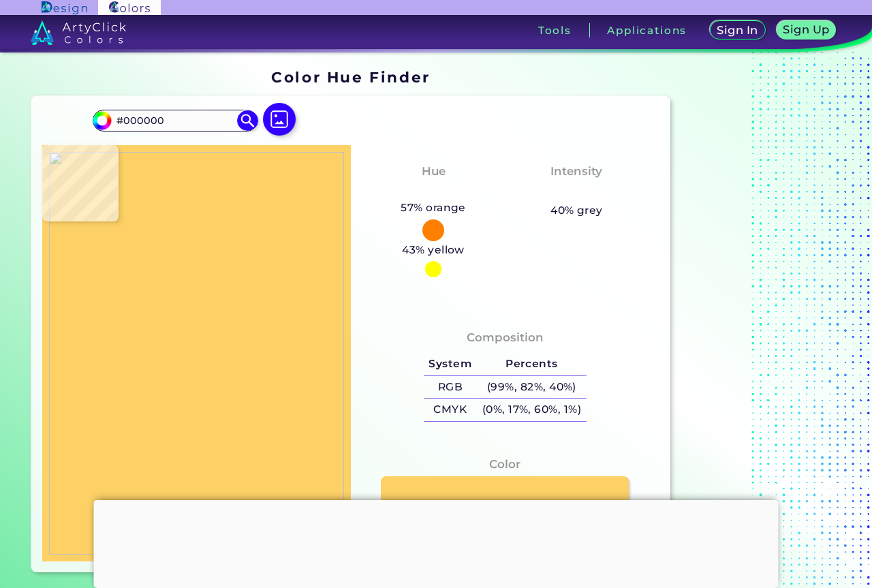  I want to click on h5: System, so click(450, 364).